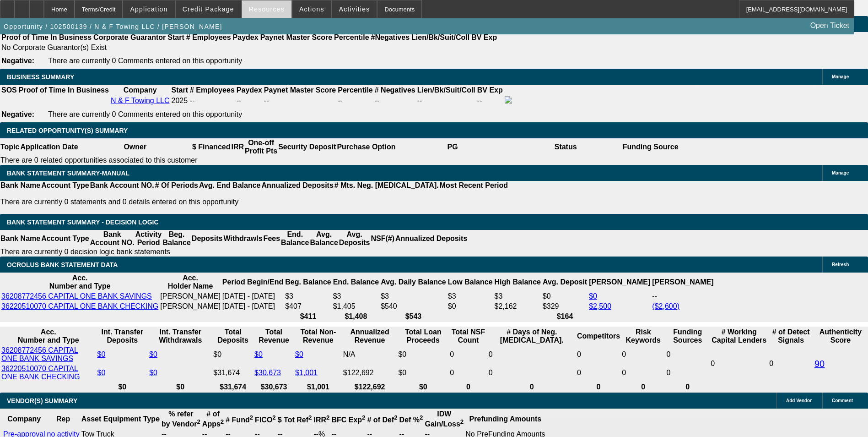 Image resolution: width=868 pixels, height=437 pixels. I want to click on td: $329, so click(564, 307).